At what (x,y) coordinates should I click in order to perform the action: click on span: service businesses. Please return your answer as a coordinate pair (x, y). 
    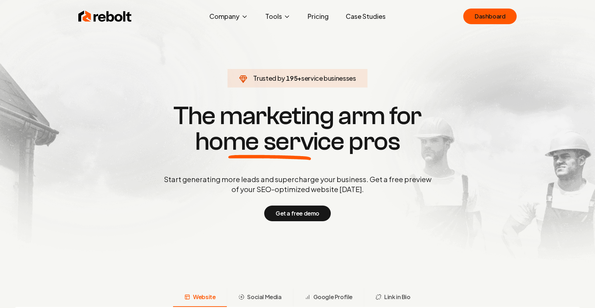
    Looking at the image, I should click on (329, 78).